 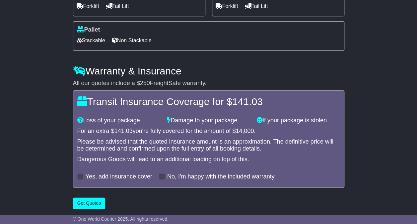 I want to click on div: Damage to your package, so click(x=209, y=121).